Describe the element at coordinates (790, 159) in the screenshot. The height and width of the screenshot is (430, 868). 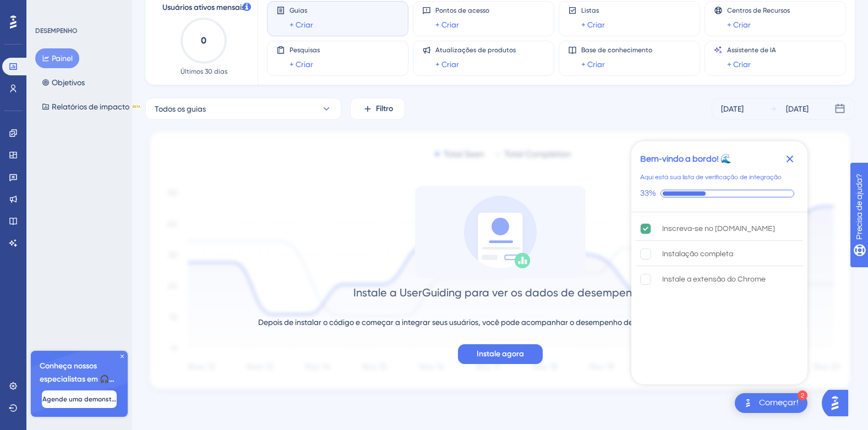
I see `div: Fechar lista de verificação` at that location.